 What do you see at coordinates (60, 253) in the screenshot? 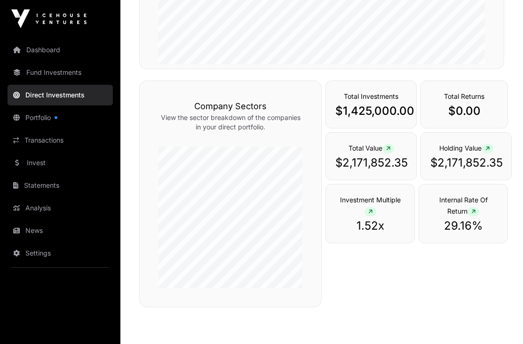
I see `a: Settings` at bounding box center [60, 253].